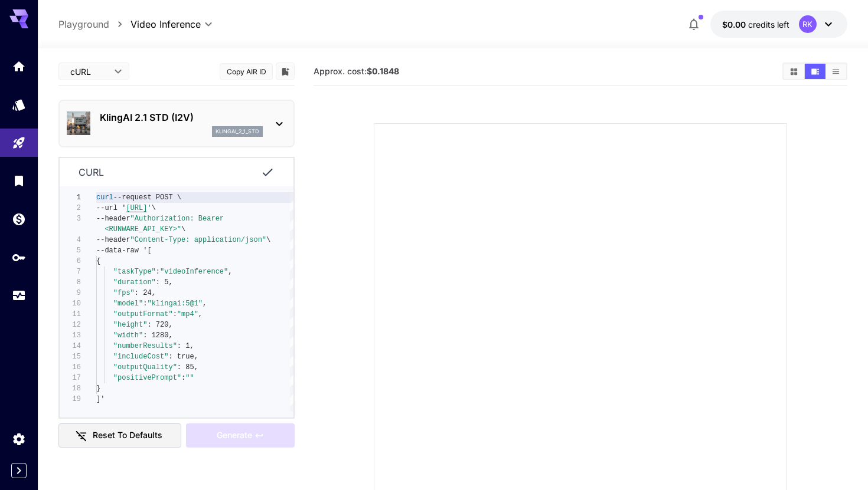 This screenshot has height=490, width=868. Describe the element at coordinates (70, 336) in the screenshot. I see `div: 13` at that location.